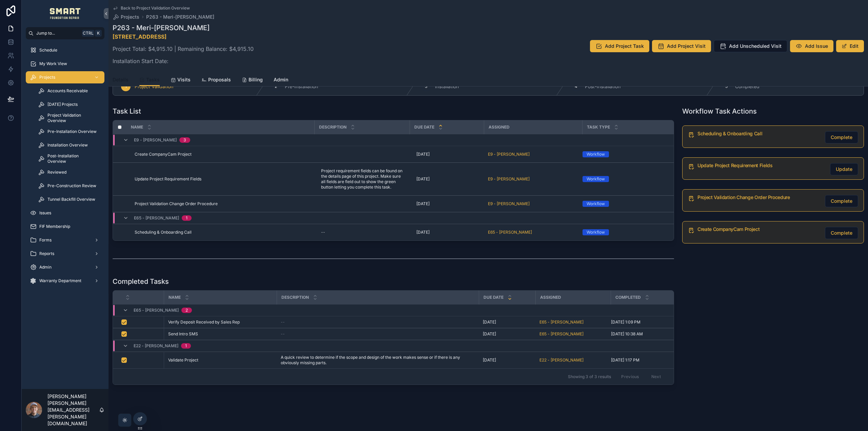 This screenshot has height=431, width=868. I want to click on a: Billing, so click(252, 80).